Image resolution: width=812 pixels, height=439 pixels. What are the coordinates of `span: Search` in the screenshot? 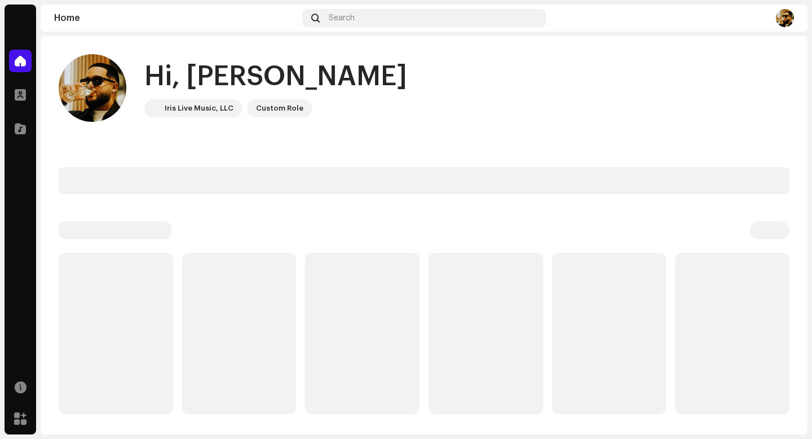 It's located at (342, 18).